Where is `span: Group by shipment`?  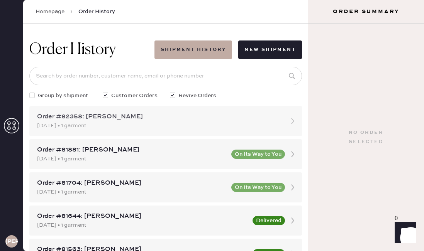 span: Group by shipment is located at coordinates (63, 96).